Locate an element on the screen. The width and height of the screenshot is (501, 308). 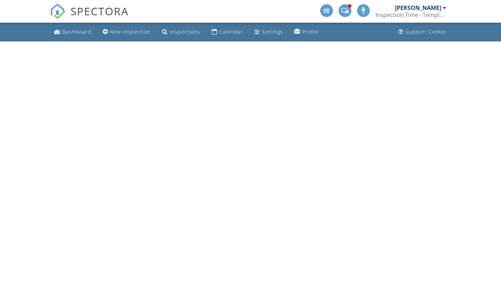
a: Calendar is located at coordinates (227, 32).